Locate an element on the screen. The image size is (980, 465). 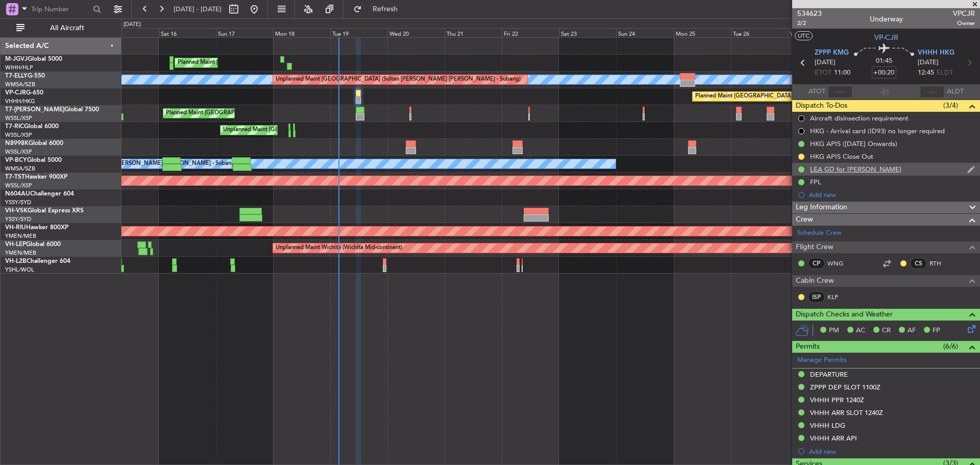
a: VP-BCYGlobal 5000 is located at coordinates (33, 160).